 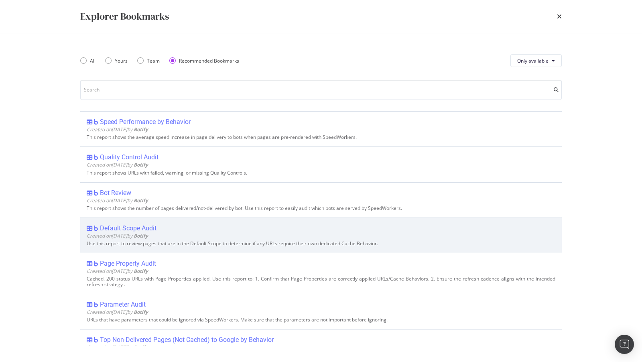 What do you see at coordinates (321, 320) in the screenshot?
I see `div: URLs that have parameters that could be ignored via SpeedWorkers. Make sure that the parameters a...` at bounding box center [321, 320].